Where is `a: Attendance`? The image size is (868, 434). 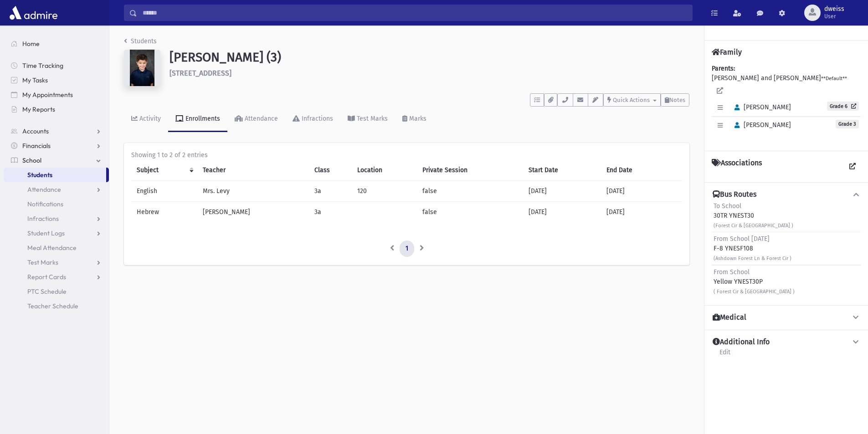
a: Attendance is located at coordinates (56, 190).